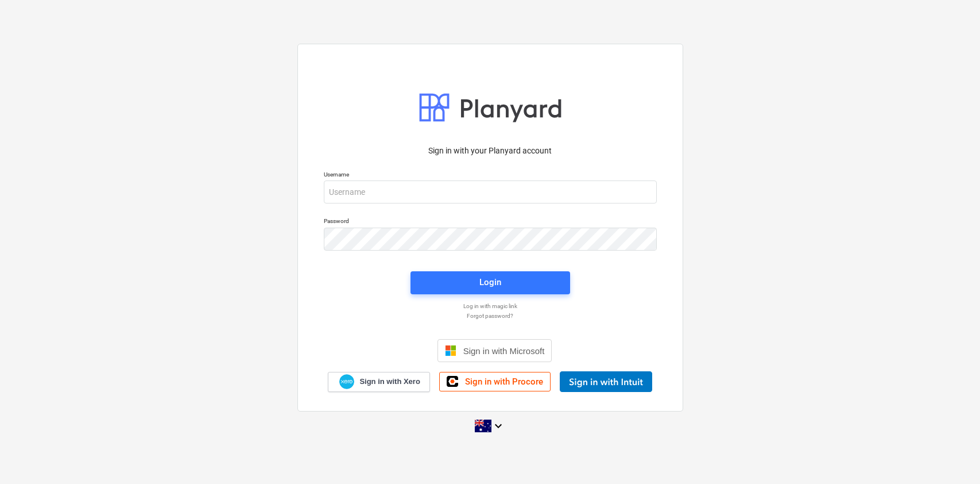 The image size is (980, 484). Describe the element at coordinates (490, 316) in the screenshot. I see `a: Forgot password?` at that location.